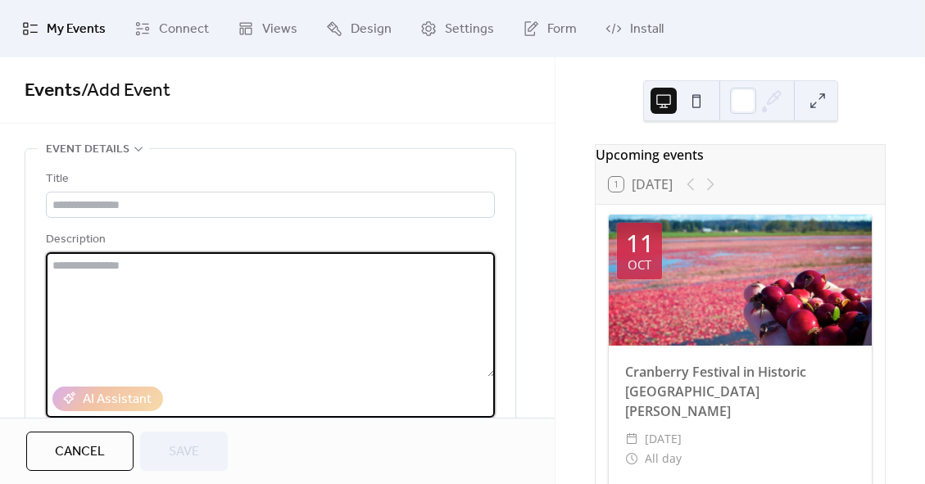 The image size is (925, 484). I want to click on a: Settings, so click(457, 29).